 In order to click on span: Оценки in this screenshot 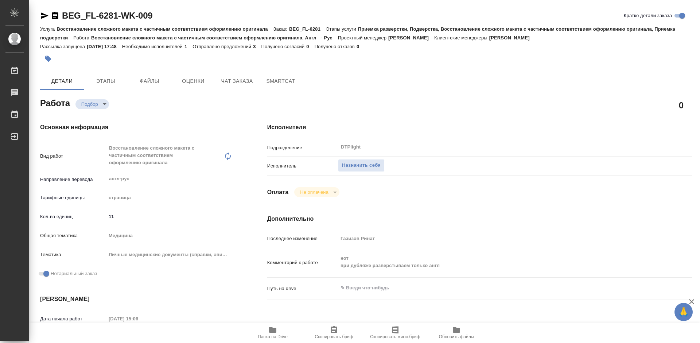, I will do `click(193, 81)`.